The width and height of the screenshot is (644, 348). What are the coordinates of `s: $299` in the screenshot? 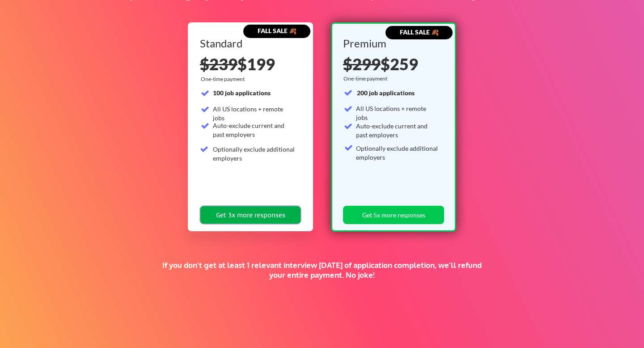 It's located at (362, 64).